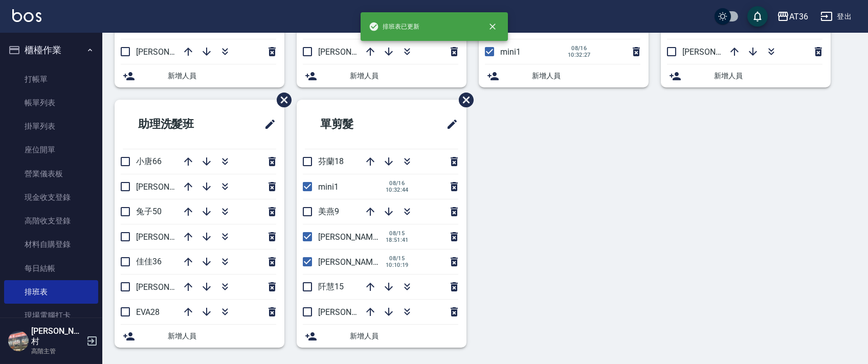 The height and width of the screenshot is (364, 868). I want to click on span: 芬蘭18, so click(331, 161).